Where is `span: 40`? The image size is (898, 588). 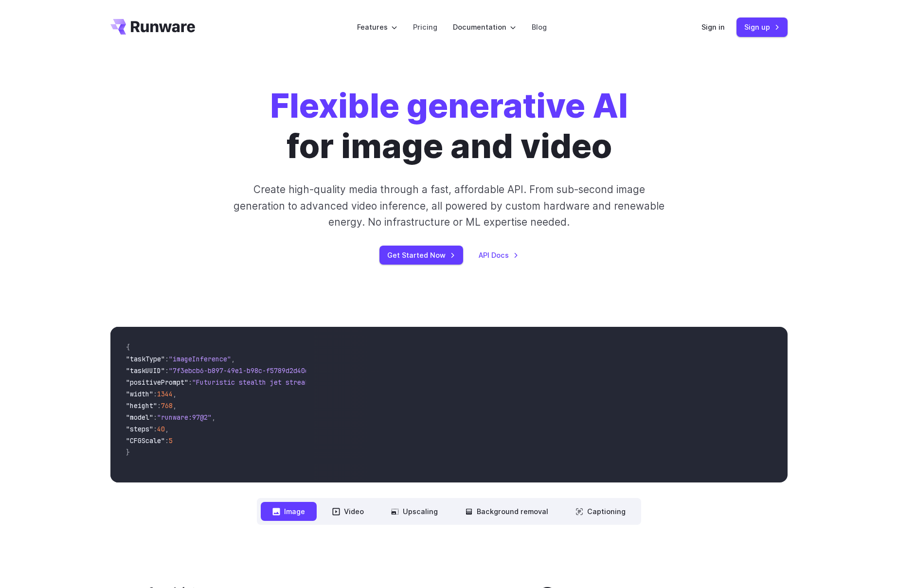 span: 40 is located at coordinates (161, 429).